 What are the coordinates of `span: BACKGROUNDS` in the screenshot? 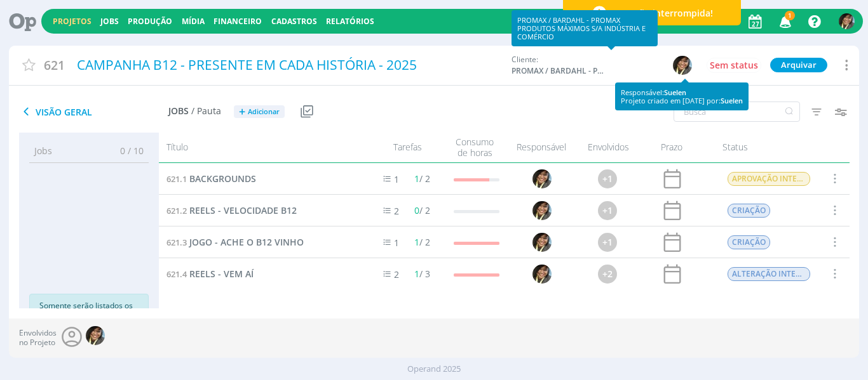 It's located at (222, 178).